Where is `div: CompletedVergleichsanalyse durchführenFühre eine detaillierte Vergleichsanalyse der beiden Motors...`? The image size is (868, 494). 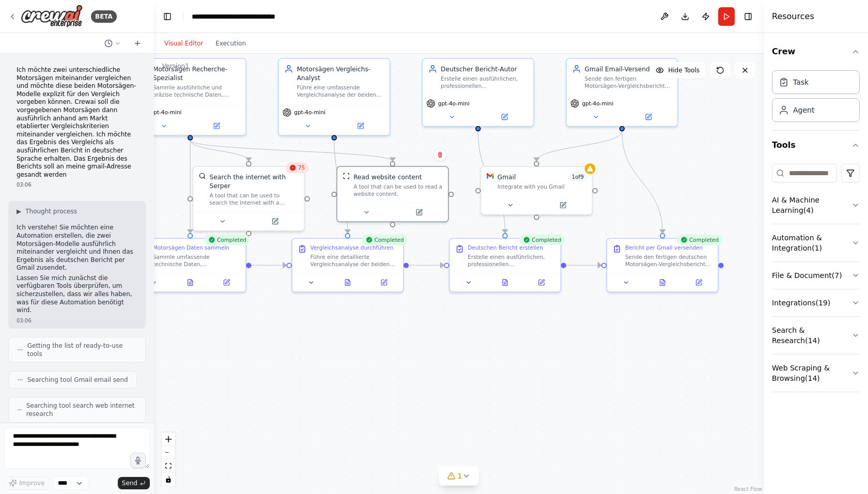 div: CompletedVergleichsanalyse durchführenFühre eine detaillierte Vergleichsanalyse der beiden Motors... is located at coordinates (348, 265).